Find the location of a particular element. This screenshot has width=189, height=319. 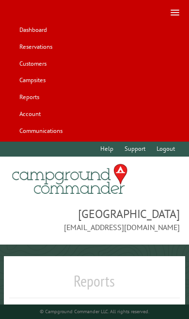

small: © Campground Commander LLC. All rights reserved. is located at coordinates (94, 311).